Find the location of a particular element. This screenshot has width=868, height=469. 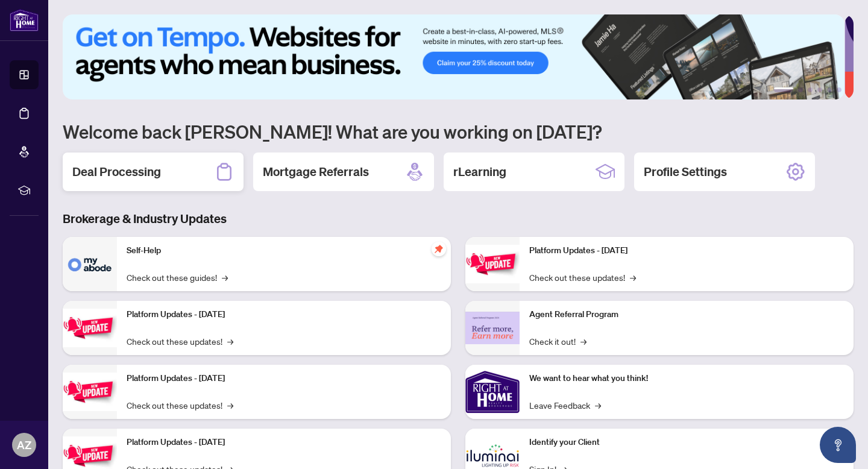

img: Agent Referral Program is located at coordinates (492, 328).